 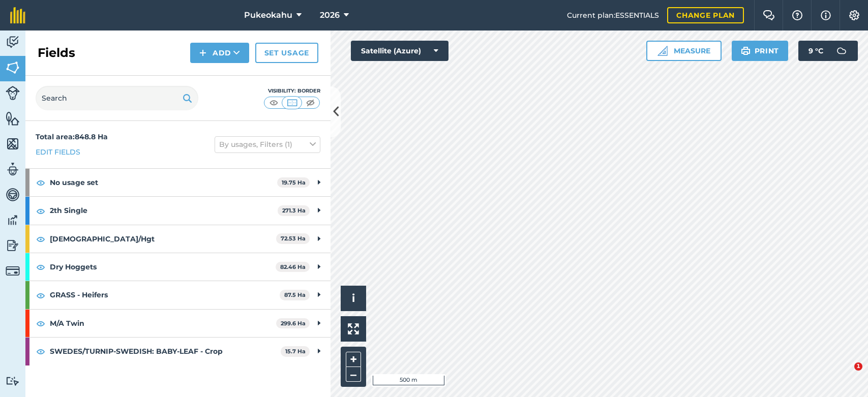 I want to click on button: Satellite (Azure), so click(x=400, y=51).